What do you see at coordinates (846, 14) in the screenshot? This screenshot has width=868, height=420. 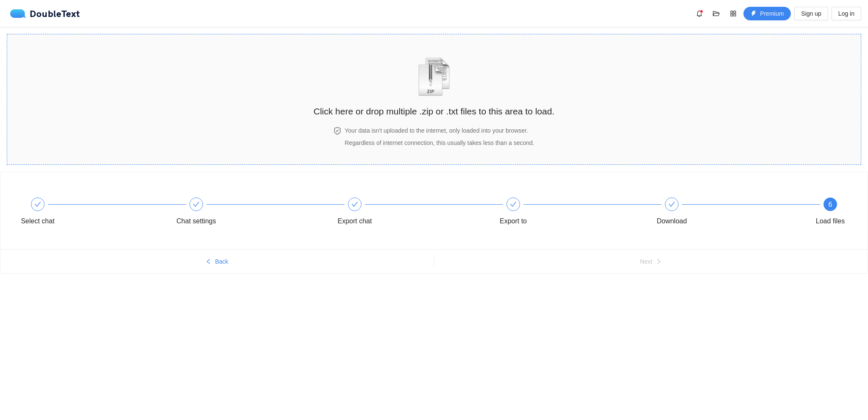 I see `button: Log in` at bounding box center [846, 14].